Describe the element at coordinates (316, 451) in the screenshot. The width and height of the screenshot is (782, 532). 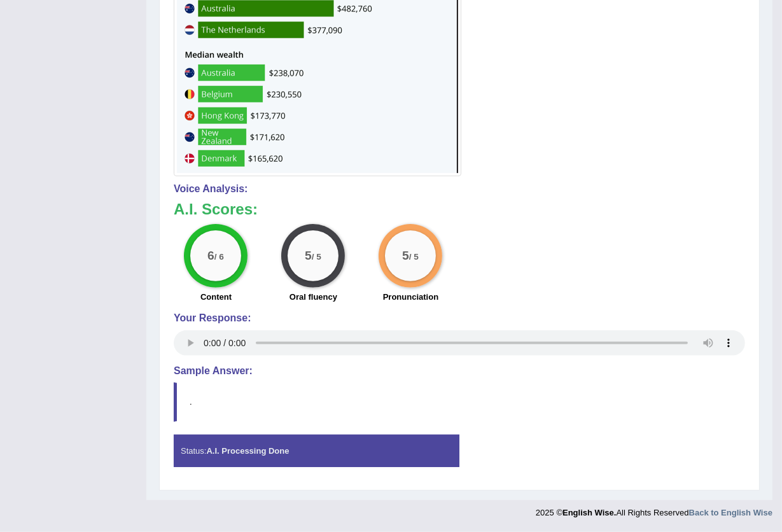
I see `div: Status:` at that location.